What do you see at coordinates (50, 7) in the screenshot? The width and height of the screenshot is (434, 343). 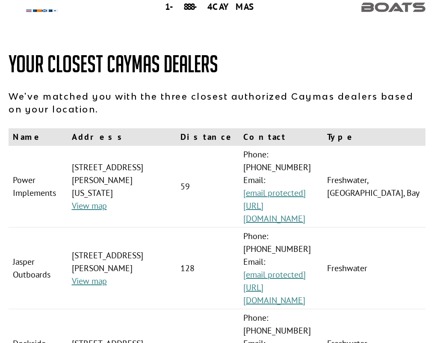 I see `img: white-logo-c9c8dbefe5ff5ceceb0f0178aa75bf4bb51f6bca0971e226c86eb53dfe498488.png` at bounding box center [50, 7].